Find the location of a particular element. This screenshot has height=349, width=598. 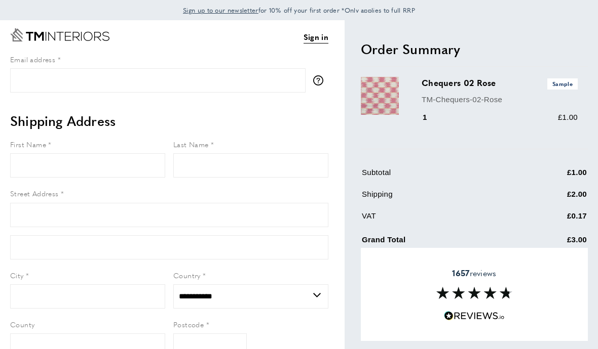

span: Street Address is located at coordinates (34, 193).